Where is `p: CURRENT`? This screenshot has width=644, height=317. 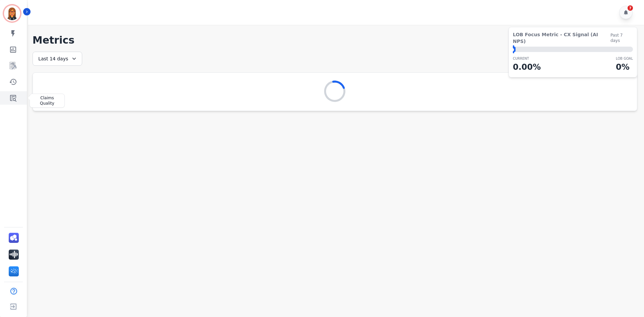
p: CURRENT is located at coordinates (527, 58).